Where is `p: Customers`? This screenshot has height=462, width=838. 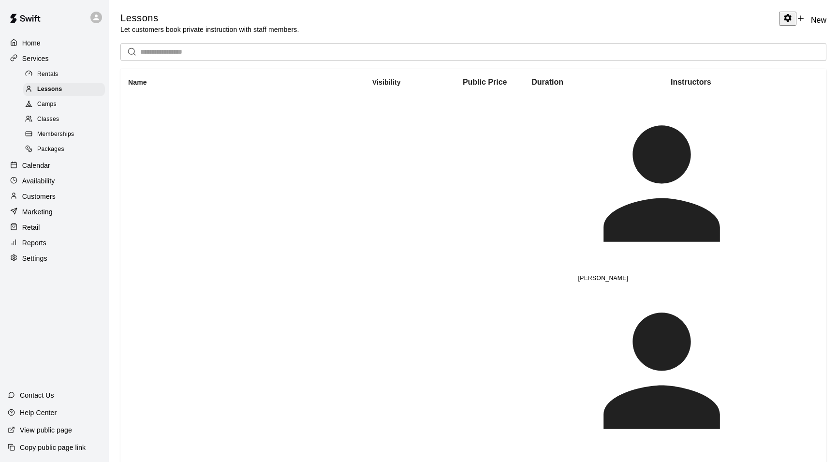
p: Customers is located at coordinates (39, 196).